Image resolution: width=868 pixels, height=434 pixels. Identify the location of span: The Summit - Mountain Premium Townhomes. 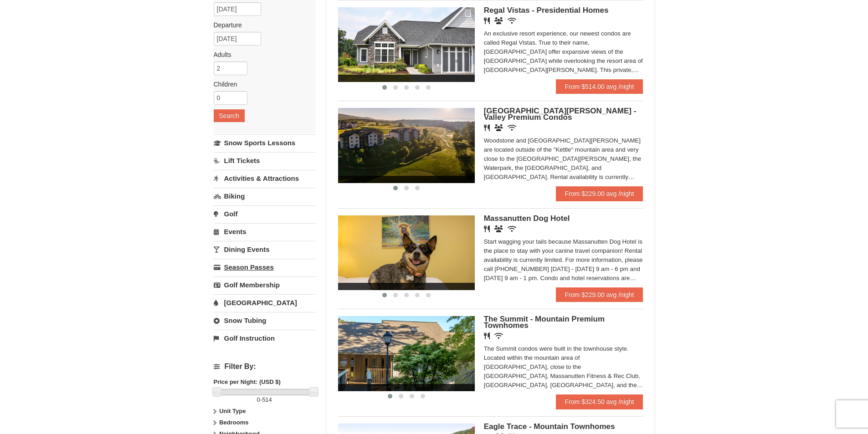
(544, 322).